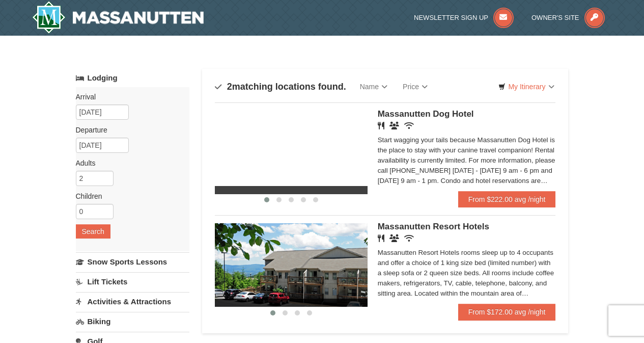 This screenshot has height=343, width=644. I want to click on a: From $172.00 avg /night, so click(507, 312).